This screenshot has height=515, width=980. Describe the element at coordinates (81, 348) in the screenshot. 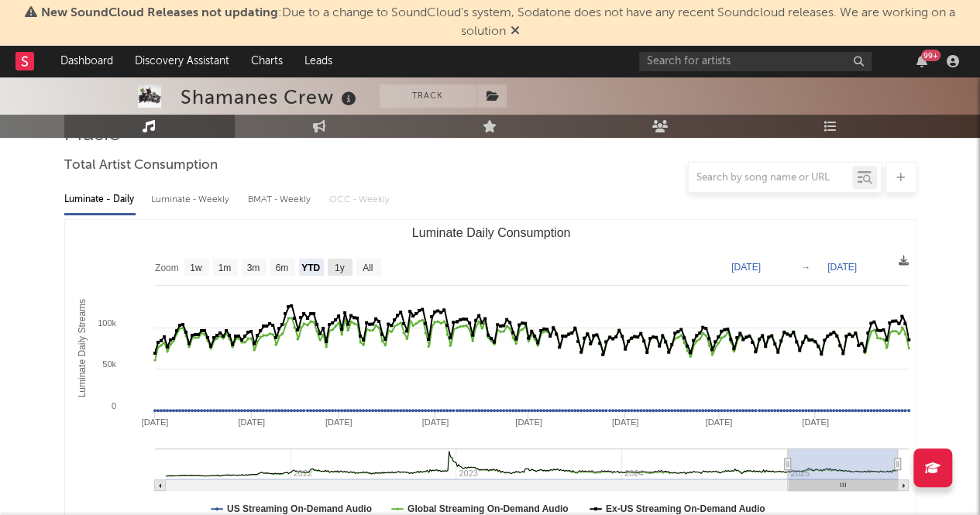

I see `text: Luminate Daily Streams` at that location.